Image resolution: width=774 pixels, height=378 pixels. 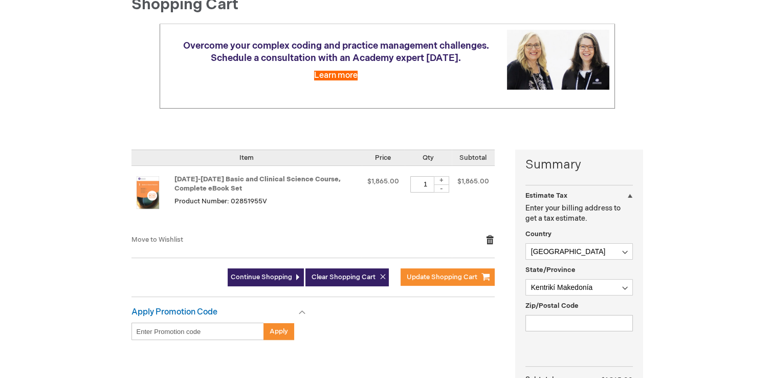 I want to click on strong: Summary, so click(x=579, y=165).